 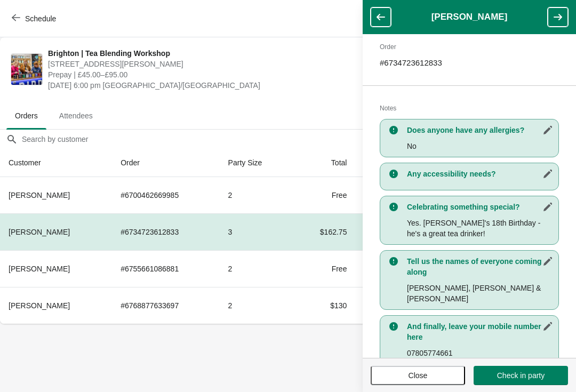 What do you see at coordinates (324, 232) in the screenshot?
I see `td: $162.75` at bounding box center [324, 232].